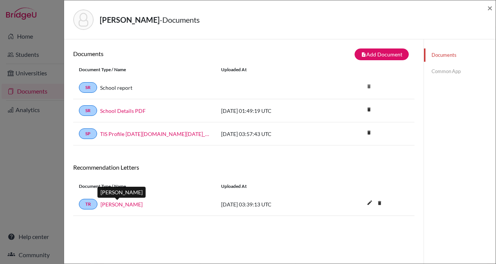  I want to click on a: School Details PDF, so click(123, 111).